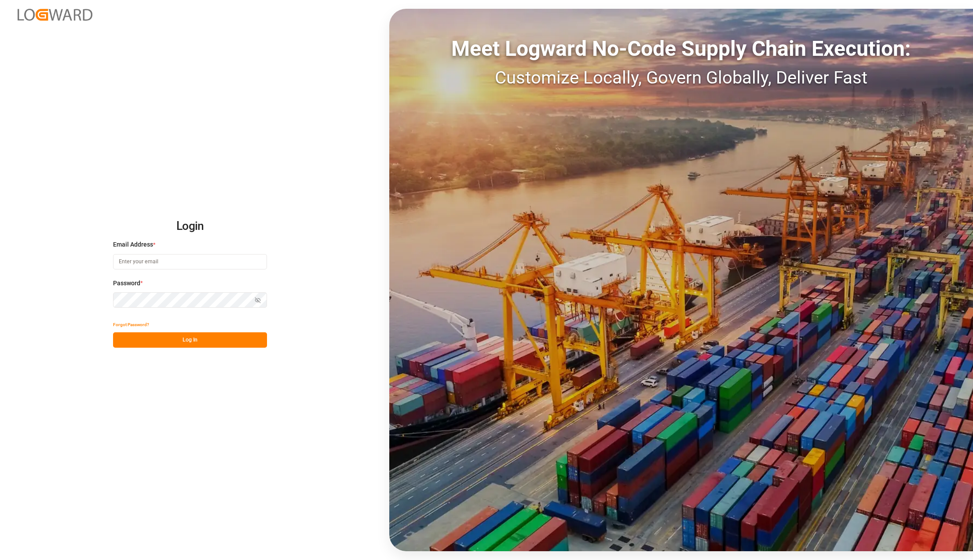 Image resolution: width=973 pixels, height=560 pixels. What do you see at coordinates (133, 244) in the screenshot?
I see `span: Email Address` at bounding box center [133, 244].